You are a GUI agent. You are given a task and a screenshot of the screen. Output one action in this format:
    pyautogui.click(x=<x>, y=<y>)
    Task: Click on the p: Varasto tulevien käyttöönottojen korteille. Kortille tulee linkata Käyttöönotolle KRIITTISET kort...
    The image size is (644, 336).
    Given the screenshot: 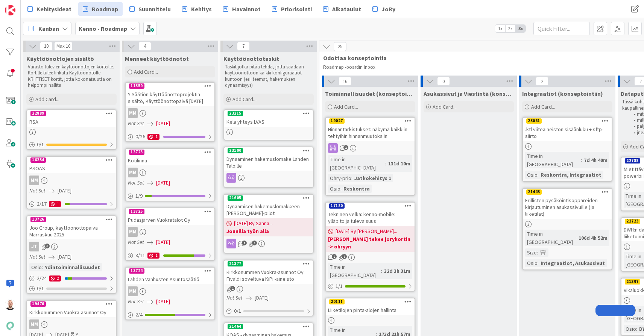 What is the action you would take?
    pyautogui.click(x=71, y=76)
    